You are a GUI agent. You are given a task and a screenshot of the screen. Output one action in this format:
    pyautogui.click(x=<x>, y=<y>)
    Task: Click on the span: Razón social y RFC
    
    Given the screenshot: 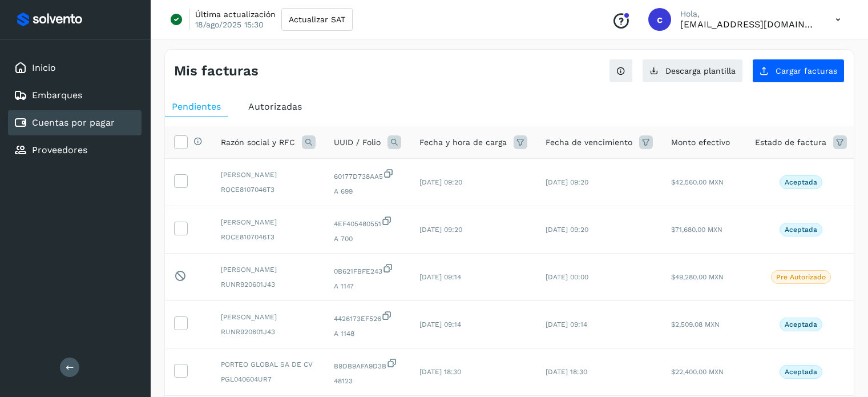 What is the action you would take?
    pyautogui.click(x=258, y=142)
    